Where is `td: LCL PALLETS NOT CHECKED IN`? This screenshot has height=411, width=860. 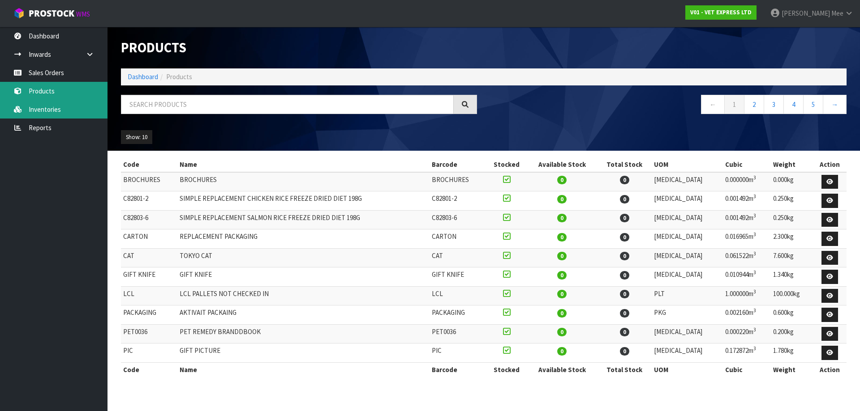 td: LCL PALLETS NOT CHECKED IN is located at coordinates (303, 296).